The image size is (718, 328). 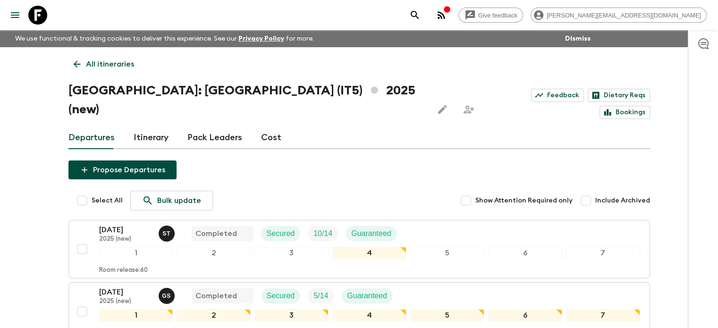 I want to click on span: Gianluca Savarino, so click(x=168, y=295).